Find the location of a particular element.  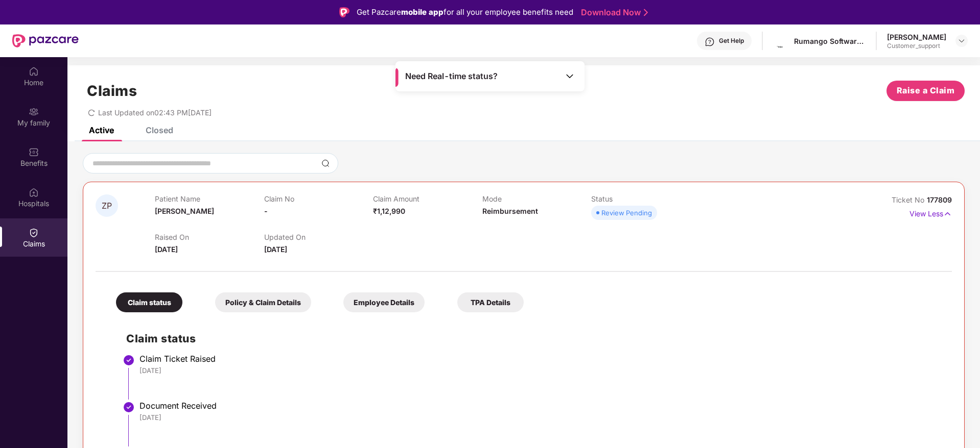

span: ZP is located at coordinates (107, 206).